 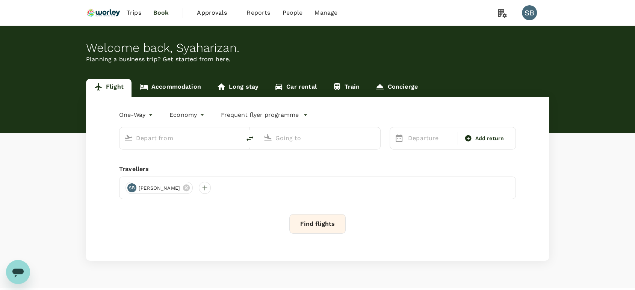 What do you see at coordinates (258, 13) in the screenshot?
I see `span: Reports` at bounding box center [258, 13].